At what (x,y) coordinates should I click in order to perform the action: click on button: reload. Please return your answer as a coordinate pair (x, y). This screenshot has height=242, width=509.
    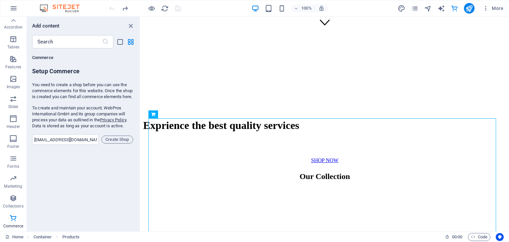
    Looking at the image, I should click on (165, 8).